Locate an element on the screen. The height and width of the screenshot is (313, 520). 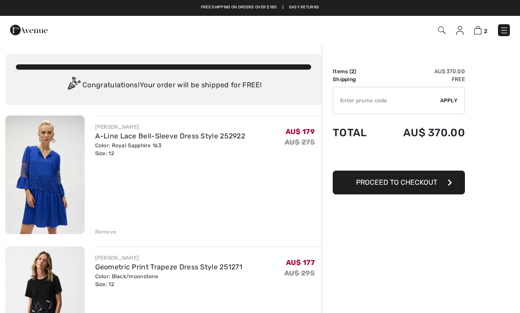
s: AU$ 275 is located at coordinates (300, 142).